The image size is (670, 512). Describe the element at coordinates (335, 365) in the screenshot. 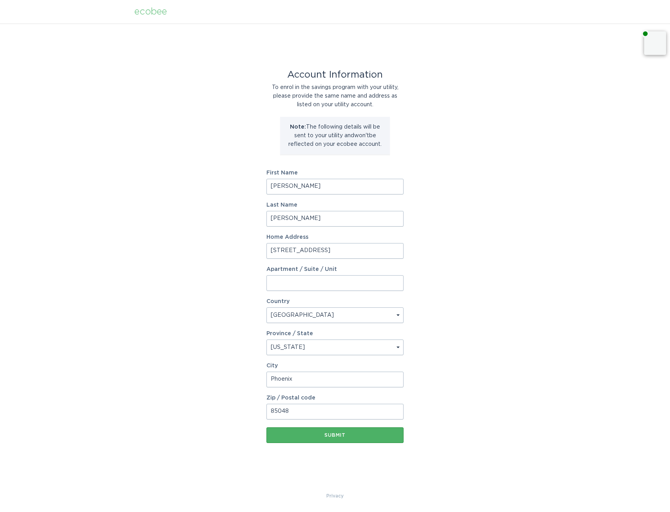

I see `label: City` at that location.